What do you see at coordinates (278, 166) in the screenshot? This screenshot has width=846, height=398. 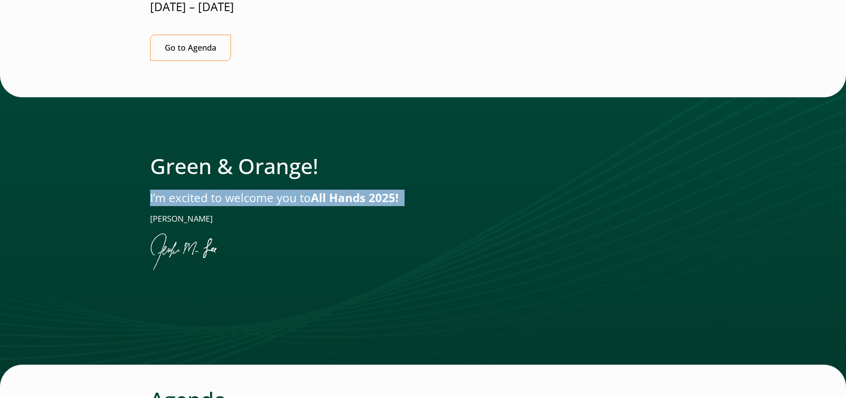 I see `h2: Green & Orange!` at bounding box center [278, 166].